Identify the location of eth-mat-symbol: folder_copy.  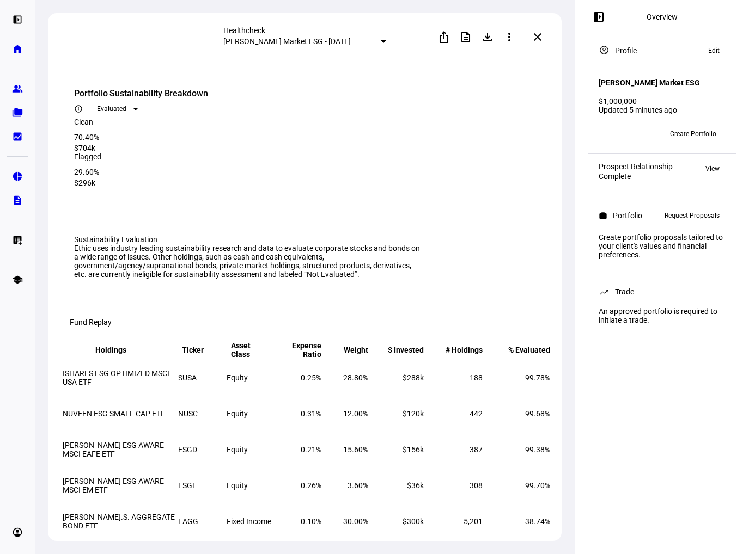
(17, 113).